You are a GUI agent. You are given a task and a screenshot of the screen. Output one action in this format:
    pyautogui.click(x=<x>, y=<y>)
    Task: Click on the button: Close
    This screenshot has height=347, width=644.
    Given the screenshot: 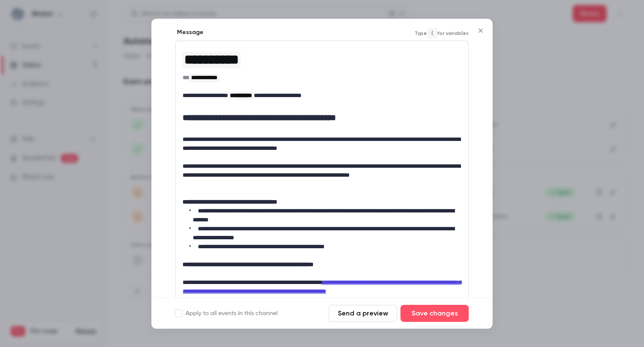 What is the action you would take?
    pyautogui.click(x=481, y=31)
    